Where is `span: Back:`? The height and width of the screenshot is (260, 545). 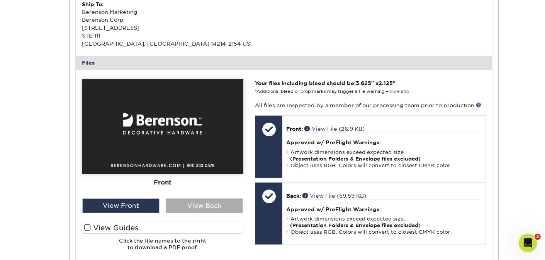 span: Back: is located at coordinates (294, 195).